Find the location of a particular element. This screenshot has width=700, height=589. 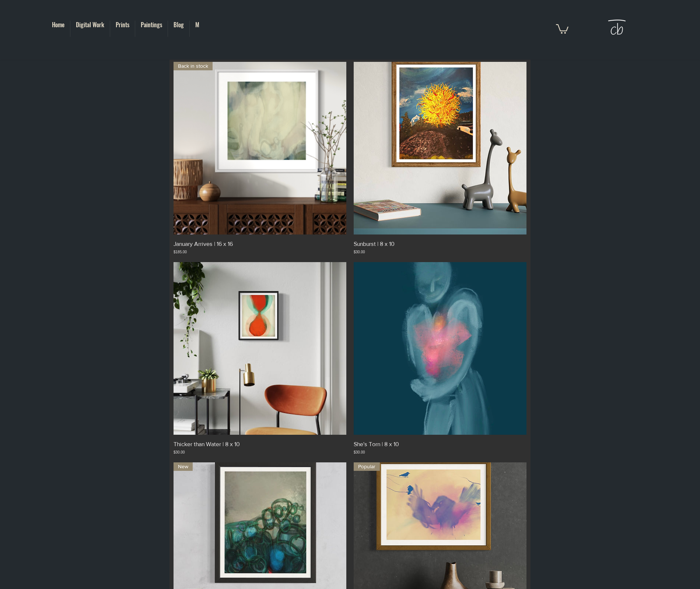

p: Home is located at coordinates (58, 25).